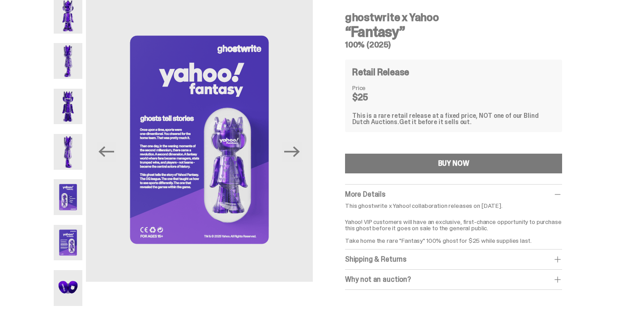 The image size is (644, 323). Describe the element at coordinates (454, 119) in the screenshot. I see `div: This is a rare retail release at a fixed price, NOT one of our Blind Dutch Auctions.` at that location.